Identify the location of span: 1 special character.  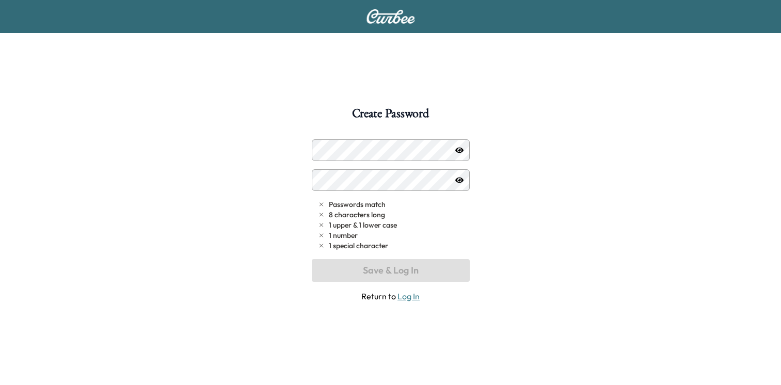
(358, 246).